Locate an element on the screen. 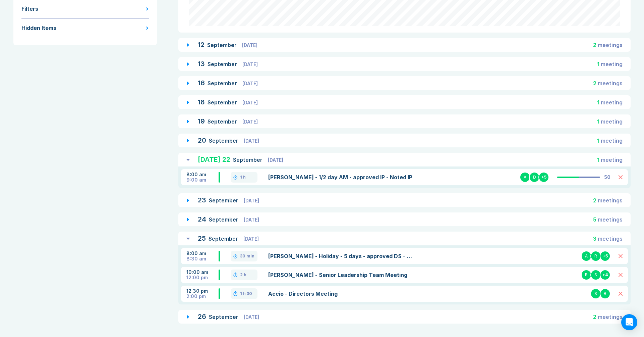 The height and width of the screenshot is (337, 644). span: 26 is located at coordinates (202, 316).